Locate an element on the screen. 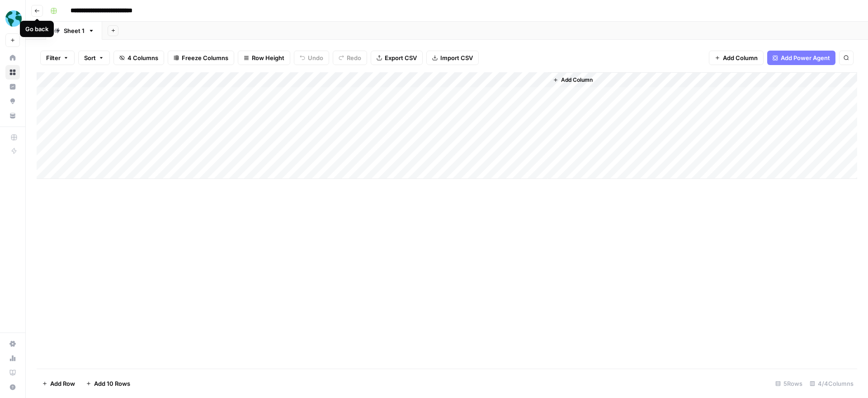 This screenshot has height=398, width=868. button: Import CSV is located at coordinates (453, 58).